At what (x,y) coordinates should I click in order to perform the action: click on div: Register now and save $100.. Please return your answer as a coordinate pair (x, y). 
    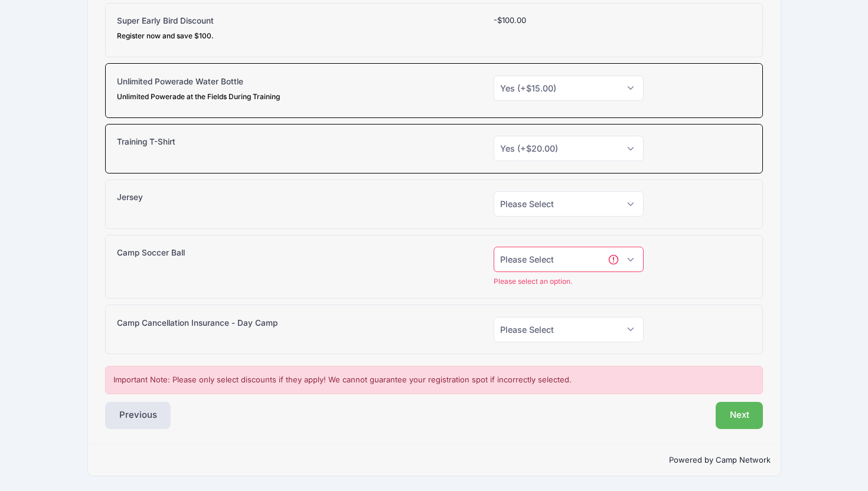
    Looking at the image, I should click on (166, 36).